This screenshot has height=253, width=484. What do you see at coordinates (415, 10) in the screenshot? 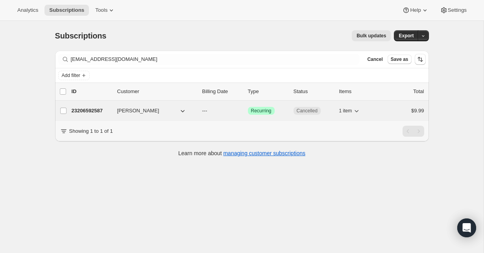
I see `button: Help` at bounding box center [415, 10].